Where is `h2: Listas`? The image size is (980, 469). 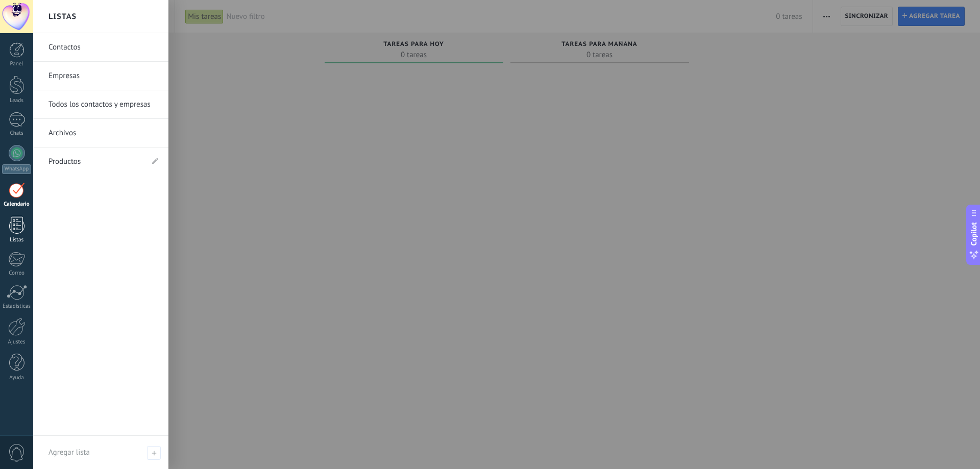
h2: Listas is located at coordinates (62, 16).